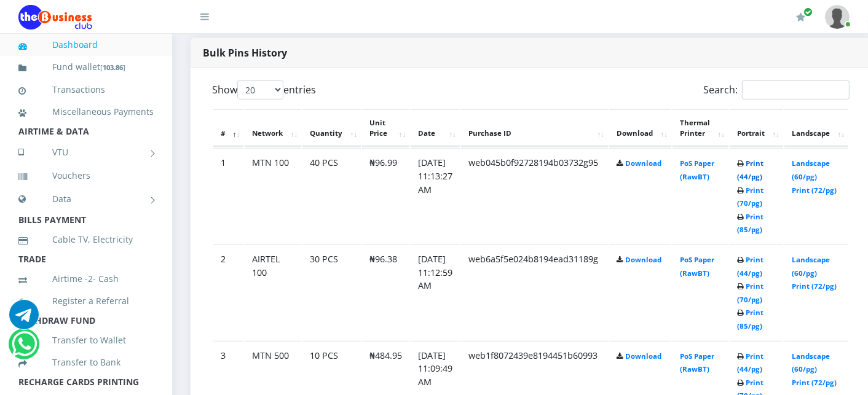  I want to click on td: ₦96.99, so click(385, 196).